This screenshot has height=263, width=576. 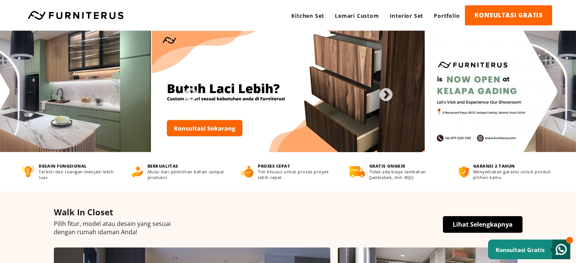 I want to click on a: Lihat Selengkapnya, so click(x=482, y=225).